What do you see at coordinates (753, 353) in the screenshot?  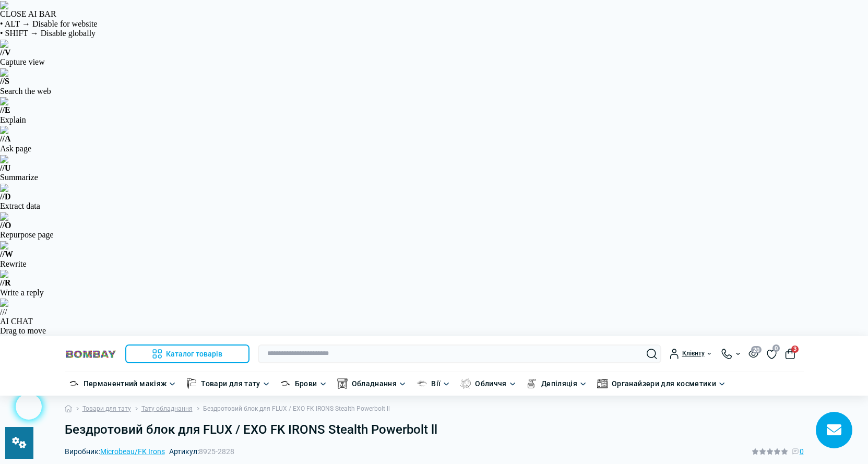 I see `button: 20` at bounding box center [753, 353].